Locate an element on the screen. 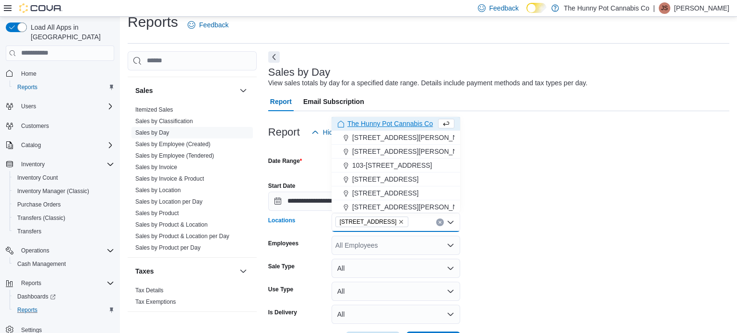 The width and height of the screenshot is (737, 333). span: Customers is located at coordinates (66, 126).